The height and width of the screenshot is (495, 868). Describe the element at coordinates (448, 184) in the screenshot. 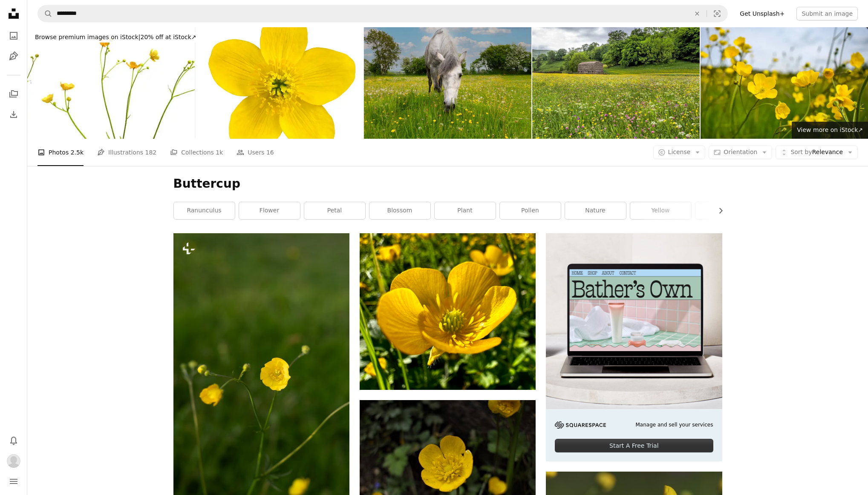

I see `h1: Buttercup` at that location.